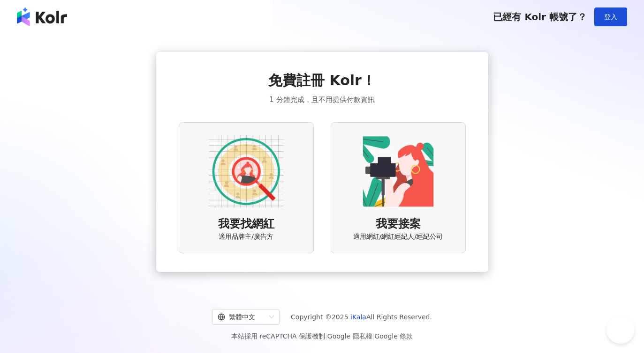 The width and height of the screenshot is (644, 353). What do you see at coordinates (322, 100) in the screenshot?
I see `span: 1 分鐘完成，且不用提供付款資訊` at bounding box center [322, 100].